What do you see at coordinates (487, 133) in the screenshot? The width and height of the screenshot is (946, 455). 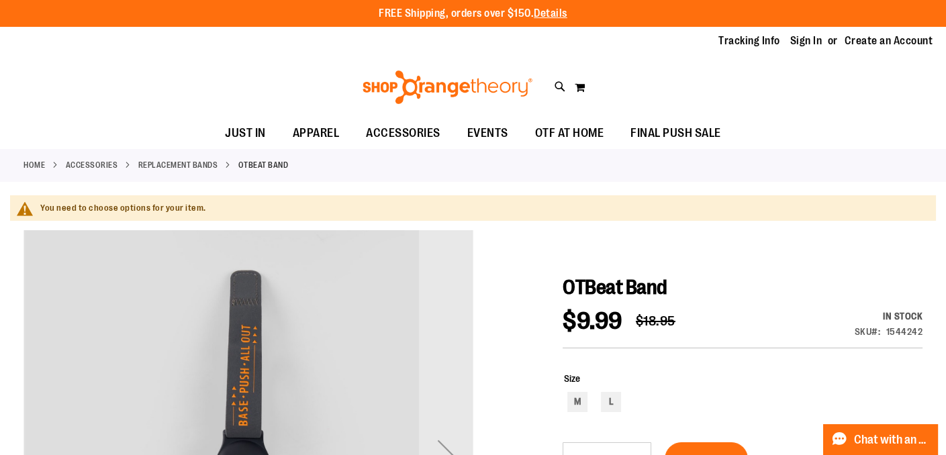 I see `span: EVENTS` at bounding box center [487, 133].